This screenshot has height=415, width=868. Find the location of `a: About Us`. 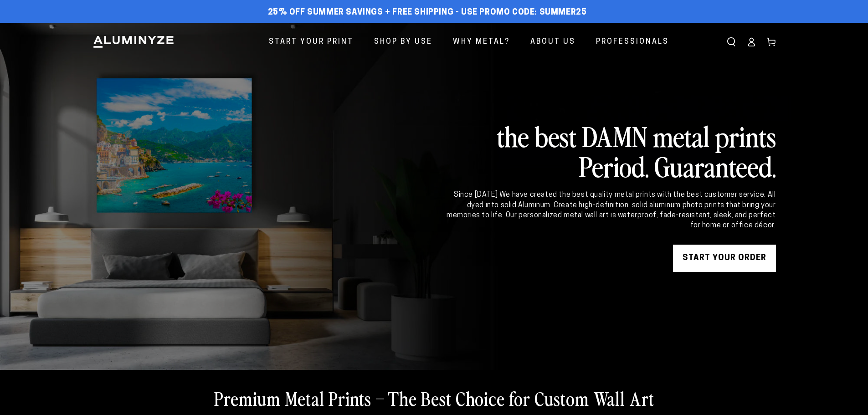

a: About Us is located at coordinates (553, 42).